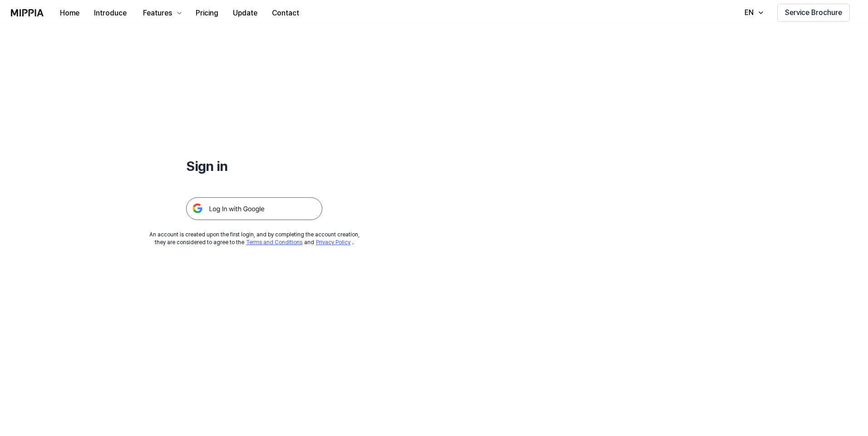  I want to click on a: Introduce, so click(110, 13).